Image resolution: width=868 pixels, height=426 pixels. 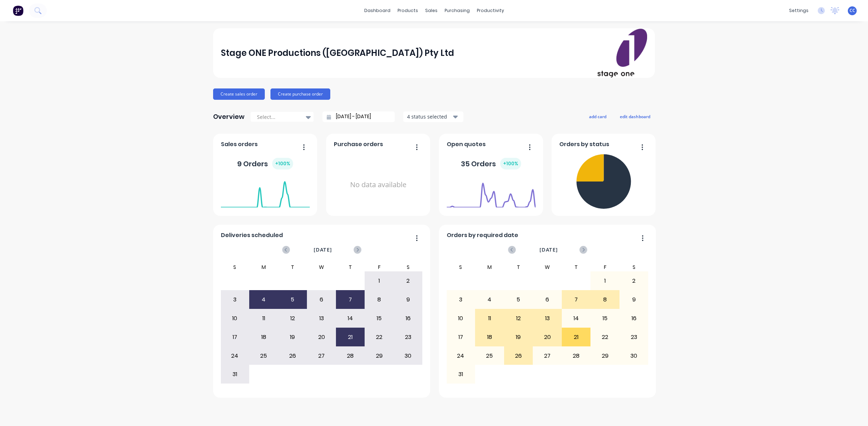 What do you see at coordinates (635, 117) in the screenshot?
I see `button: edit dashboard` at bounding box center [635, 117].